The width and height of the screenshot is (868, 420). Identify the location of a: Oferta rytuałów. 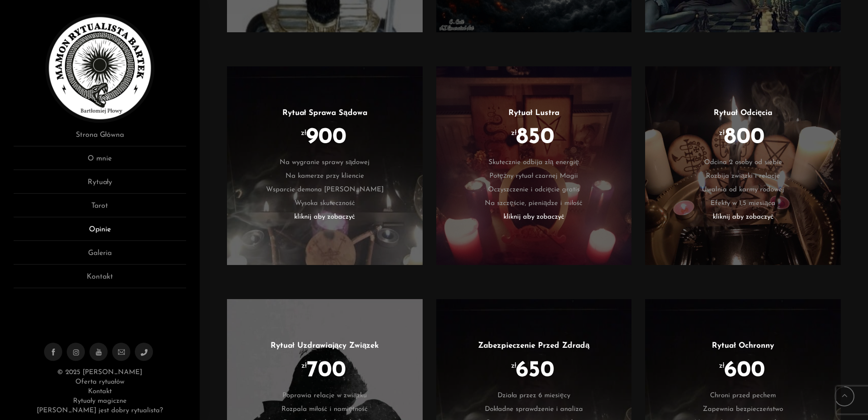
(100, 382).